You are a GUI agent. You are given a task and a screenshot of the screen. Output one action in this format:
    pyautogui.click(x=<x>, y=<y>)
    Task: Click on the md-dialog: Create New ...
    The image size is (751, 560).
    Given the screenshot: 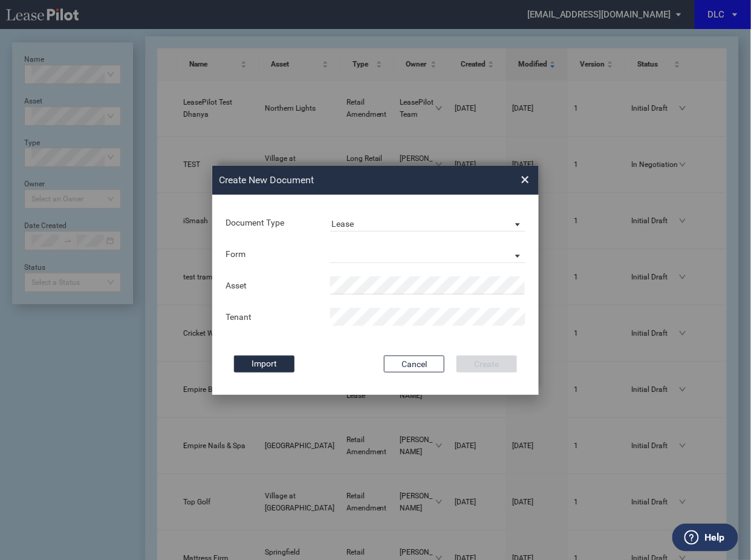 What is the action you would take?
    pyautogui.click(x=376, y=280)
    